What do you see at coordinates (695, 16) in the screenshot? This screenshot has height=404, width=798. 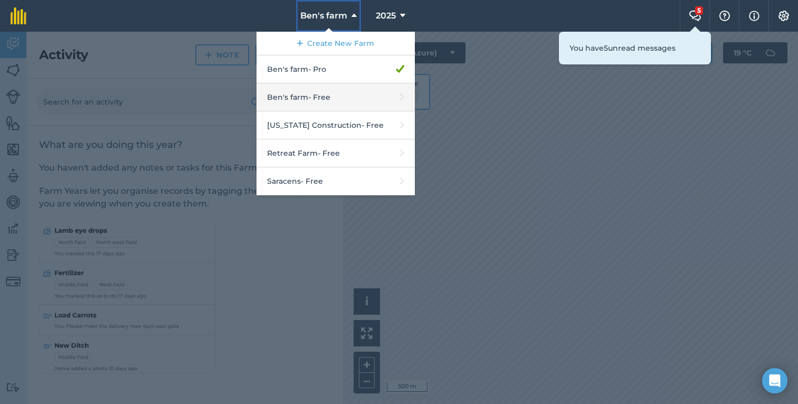 I see `img: Two speech bubbles overlapping with the left bubble in the forefront` at bounding box center [695, 16].